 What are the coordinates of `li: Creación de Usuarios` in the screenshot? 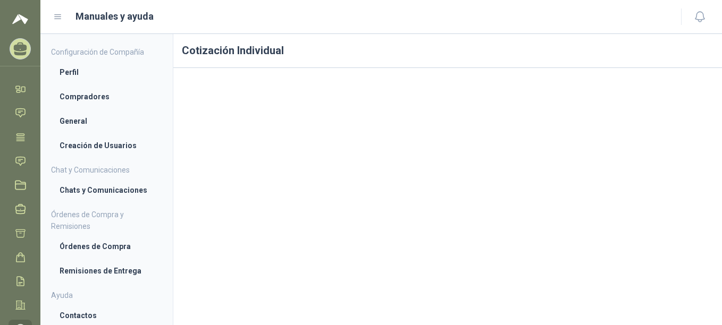 It's located at (106, 146).